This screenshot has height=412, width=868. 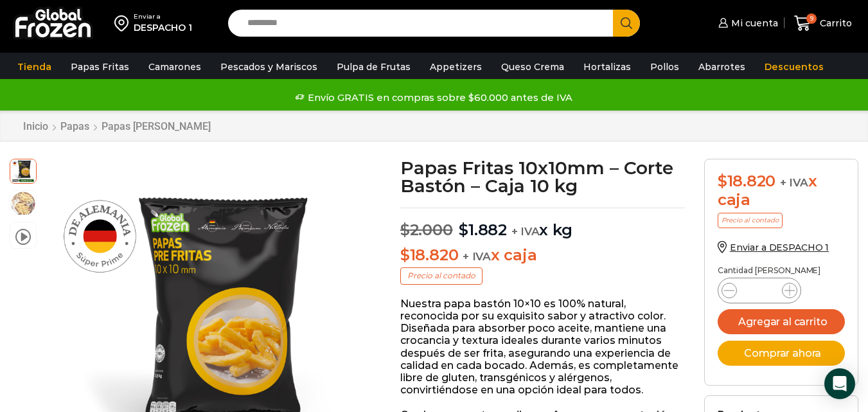 What do you see at coordinates (794, 67) in the screenshot?
I see `a: Descuentos` at bounding box center [794, 67].